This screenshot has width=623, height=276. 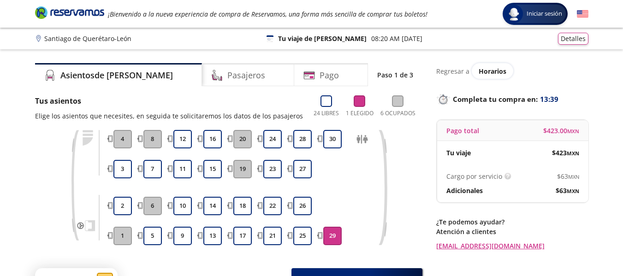 I want to click on button: 23, so click(x=273, y=169).